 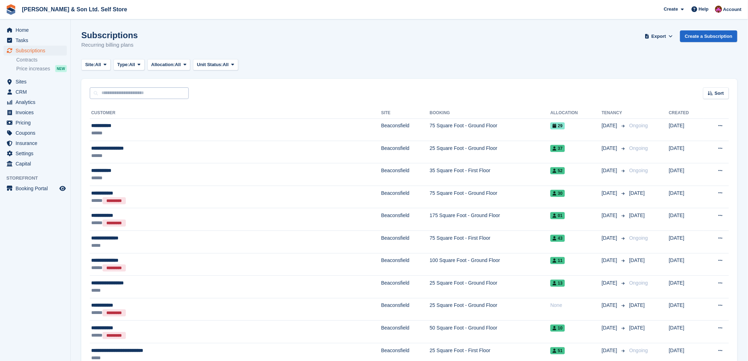 What do you see at coordinates (558, 261) in the screenshot?
I see `span: 11` at bounding box center [558, 261].